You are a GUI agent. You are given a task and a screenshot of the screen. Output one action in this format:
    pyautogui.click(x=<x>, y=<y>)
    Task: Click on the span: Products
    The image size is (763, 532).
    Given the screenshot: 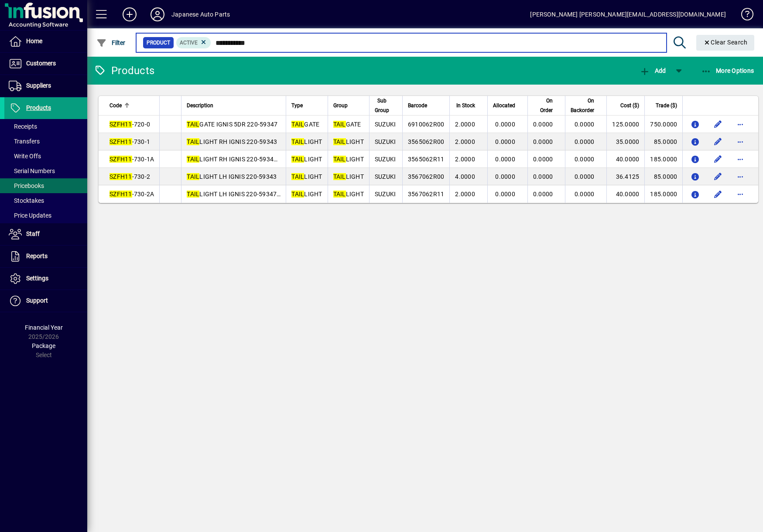 What is the action you would take?
    pyautogui.click(x=38, y=108)
    